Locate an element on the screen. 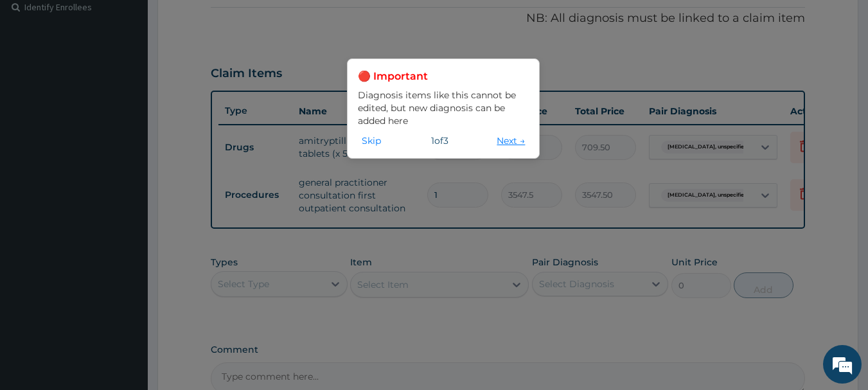 This screenshot has width=868, height=390. div: Minimize live chat window is located at coordinates (226, 22).